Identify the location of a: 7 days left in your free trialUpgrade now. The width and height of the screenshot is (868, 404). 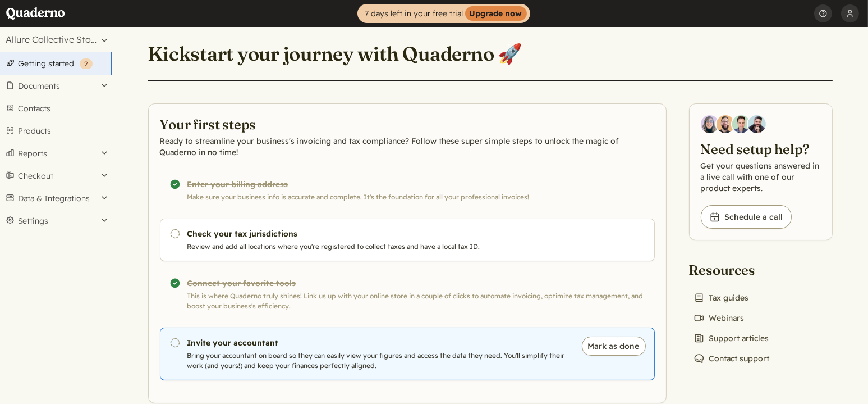
(444, 13).